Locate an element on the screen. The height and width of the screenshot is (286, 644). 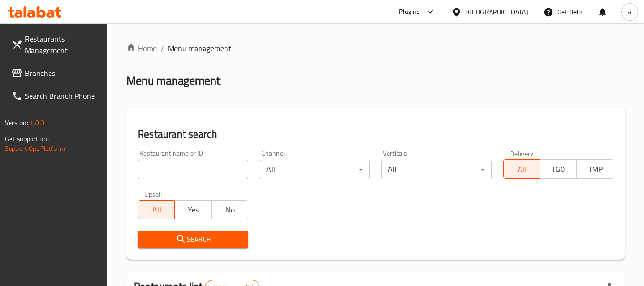
button: TGO is located at coordinates (558, 169).